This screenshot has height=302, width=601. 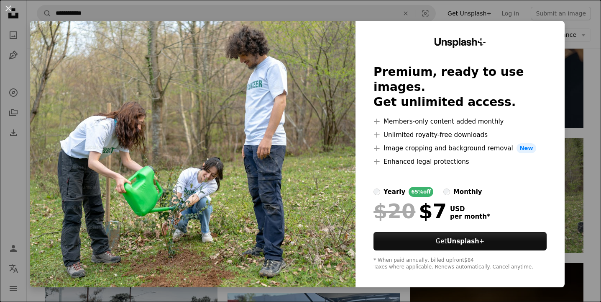 What do you see at coordinates (421, 192) in the screenshot?
I see `div: 65% off` at bounding box center [421, 192].